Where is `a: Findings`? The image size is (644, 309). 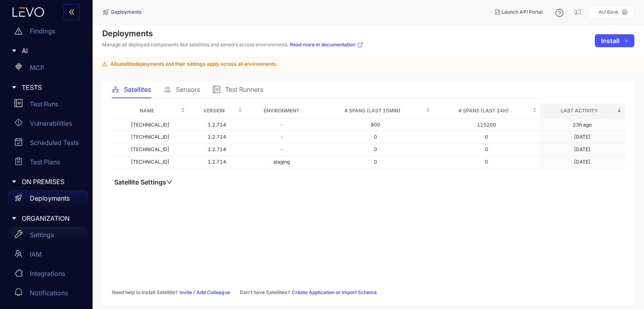
a: Findings is located at coordinates (48, 32).